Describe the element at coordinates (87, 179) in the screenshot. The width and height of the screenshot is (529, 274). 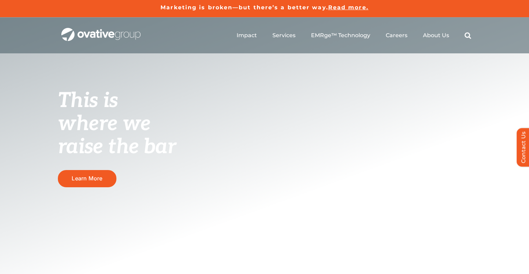
I see `a: Learn More` at that location.